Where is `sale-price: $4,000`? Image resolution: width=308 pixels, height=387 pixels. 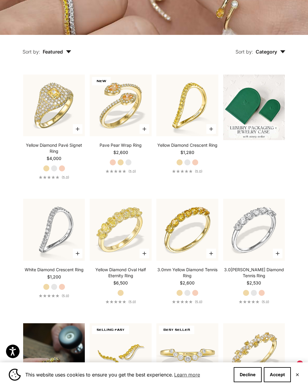 sale-price: $4,000 is located at coordinates (54, 158).